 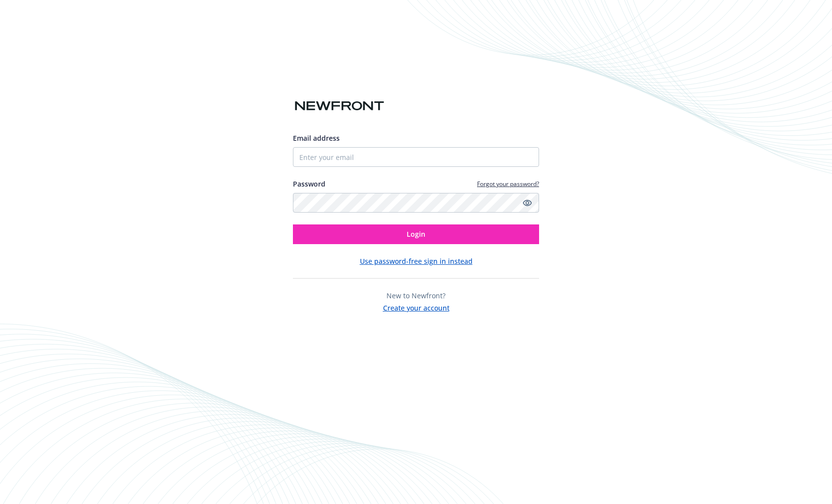 What do you see at coordinates (416, 295) in the screenshot?
I see `span: New to Newfront?` at bounding box center [416, 295].